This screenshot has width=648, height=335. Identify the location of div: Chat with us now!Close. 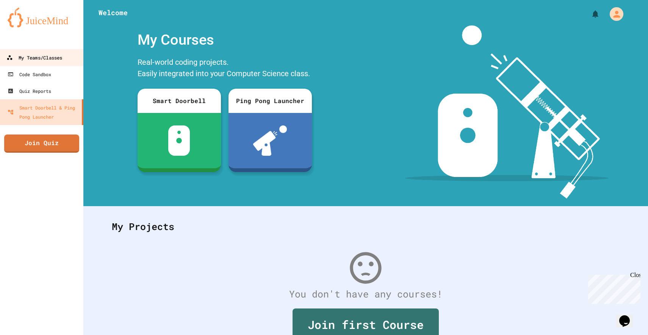
(28, 25).